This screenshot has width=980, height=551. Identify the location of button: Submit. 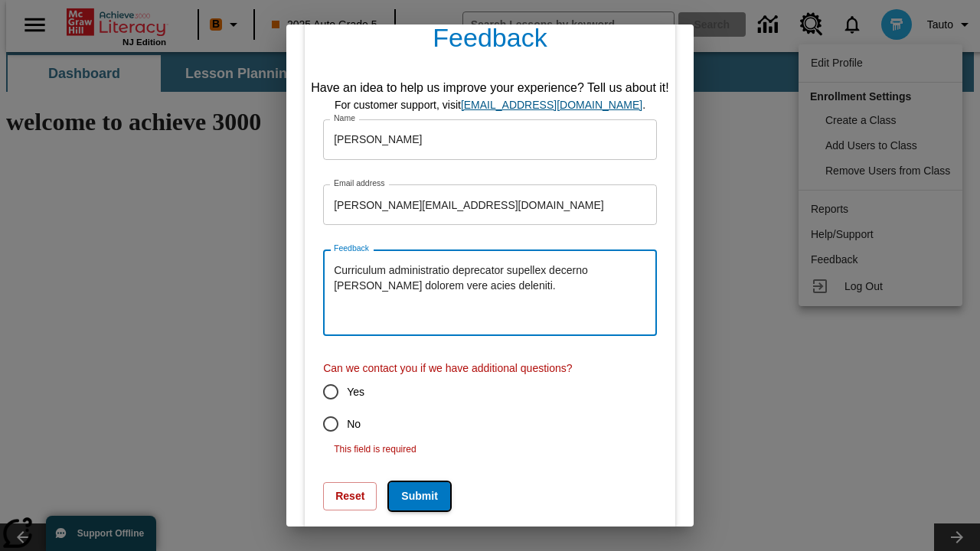
(419, 496).